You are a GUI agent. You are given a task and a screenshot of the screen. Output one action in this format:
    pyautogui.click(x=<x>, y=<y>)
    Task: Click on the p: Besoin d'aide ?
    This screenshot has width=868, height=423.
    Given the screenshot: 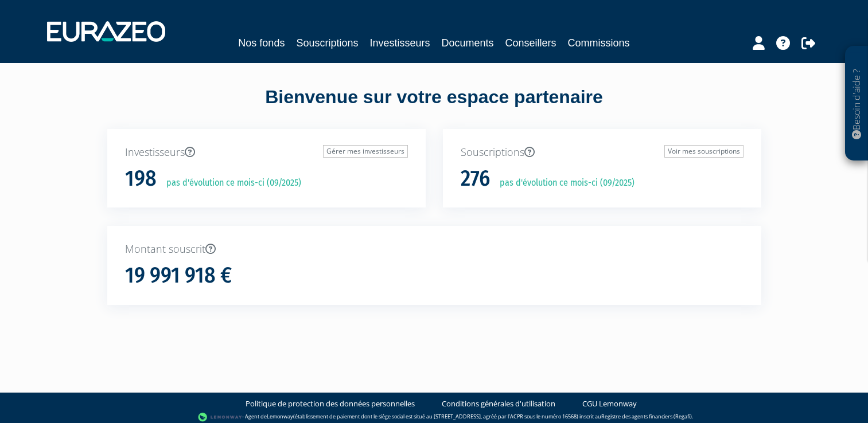 What is the action you would take?
    pyautogui.click(x=857, y=103)
    